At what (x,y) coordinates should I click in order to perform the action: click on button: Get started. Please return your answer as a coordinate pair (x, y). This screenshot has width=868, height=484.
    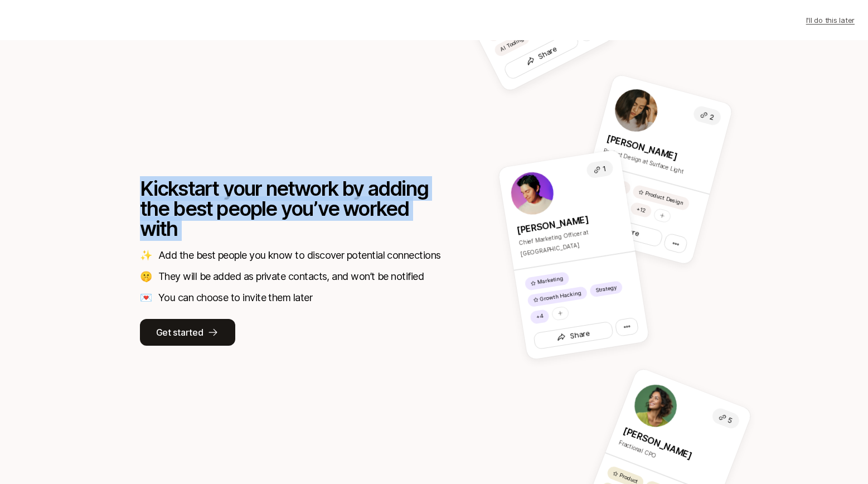
    Looking at the image, I should click on (187, 332).